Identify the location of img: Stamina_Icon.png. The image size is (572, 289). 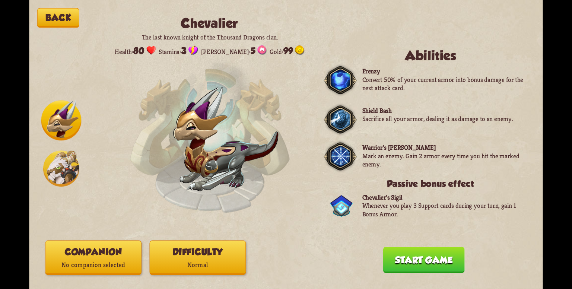
(193, 50).